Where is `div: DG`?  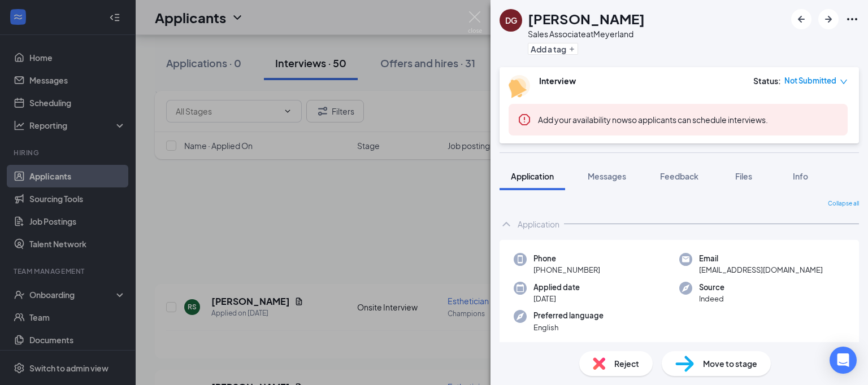
div: DG is located at coordinates (511, 20).